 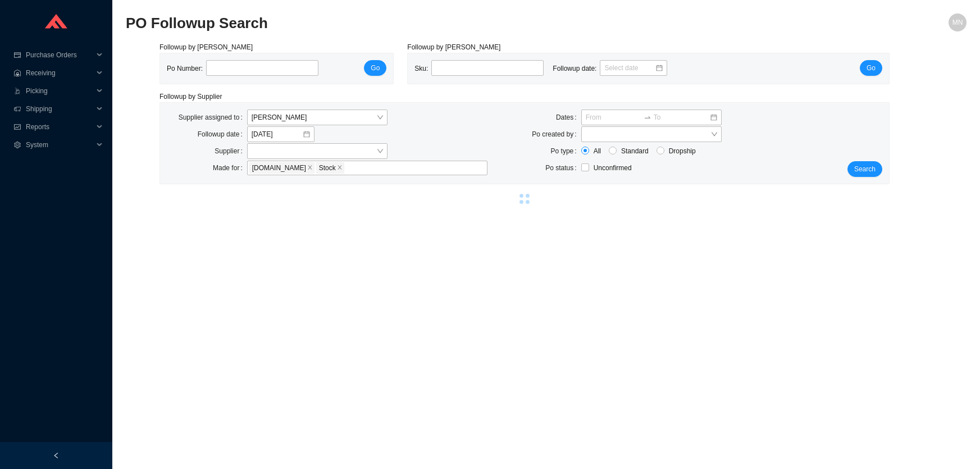 What do you see at coordinates (958, 22) in the screenshot?
I see `span: MN` at bounding box center [958, 22].